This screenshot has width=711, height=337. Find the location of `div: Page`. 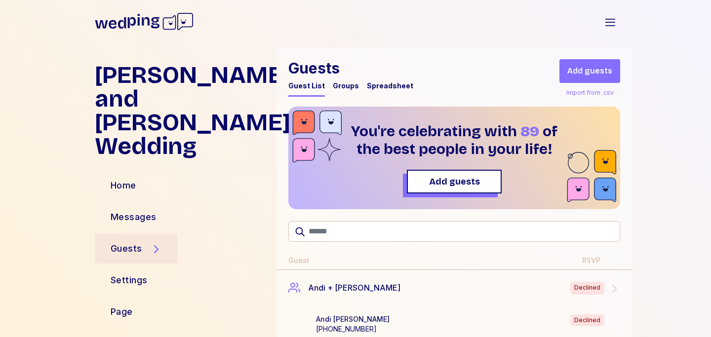

div: Page is located at coordinates (121, 312).